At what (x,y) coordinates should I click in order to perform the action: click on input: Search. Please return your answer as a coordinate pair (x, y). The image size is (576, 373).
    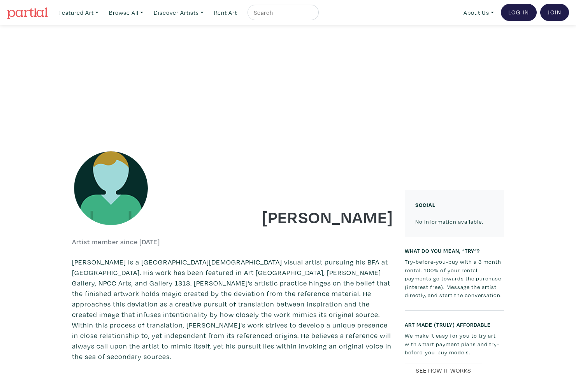
    Looking at the image, I should click on (282, 12).